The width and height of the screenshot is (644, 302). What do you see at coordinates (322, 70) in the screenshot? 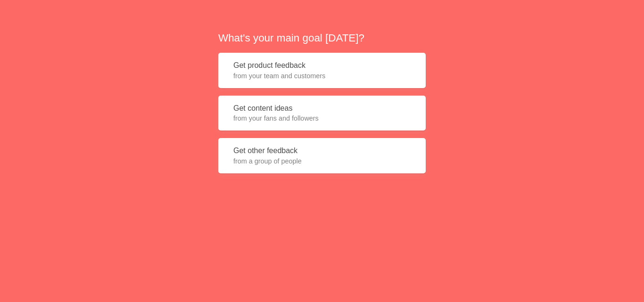
I see `button: Get product feedbackfrom your team and customers` at bounding box center [322, 70].